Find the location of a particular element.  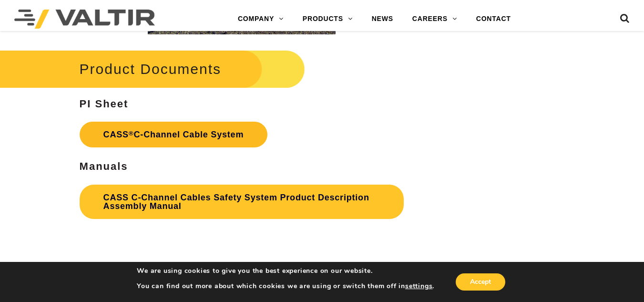

a: PRODUCTS is located at coordinates (327, 19).